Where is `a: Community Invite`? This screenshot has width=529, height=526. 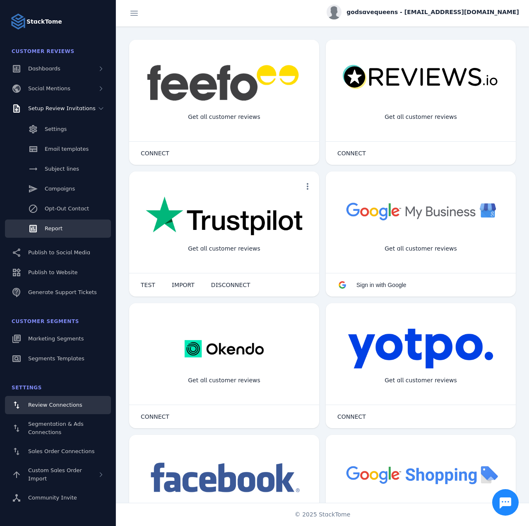
a: Community Invite is located at coordinates (58, 497).